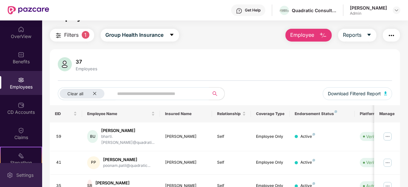 This screenshot has height=187, width=408. What do you see at coordinates (87, 69) in the screenshot?
I see `div: Employees` at bounding box center [87, 69].